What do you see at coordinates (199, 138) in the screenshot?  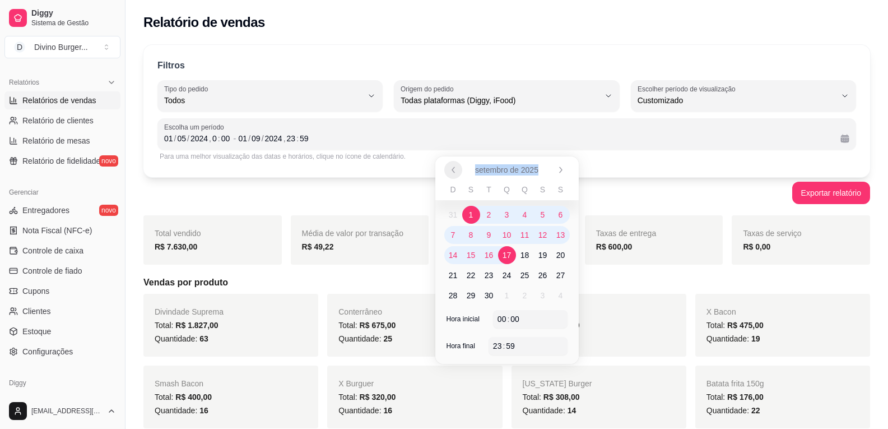 I see `div: ano, Data inicial,` at bounding box center [199, 138].